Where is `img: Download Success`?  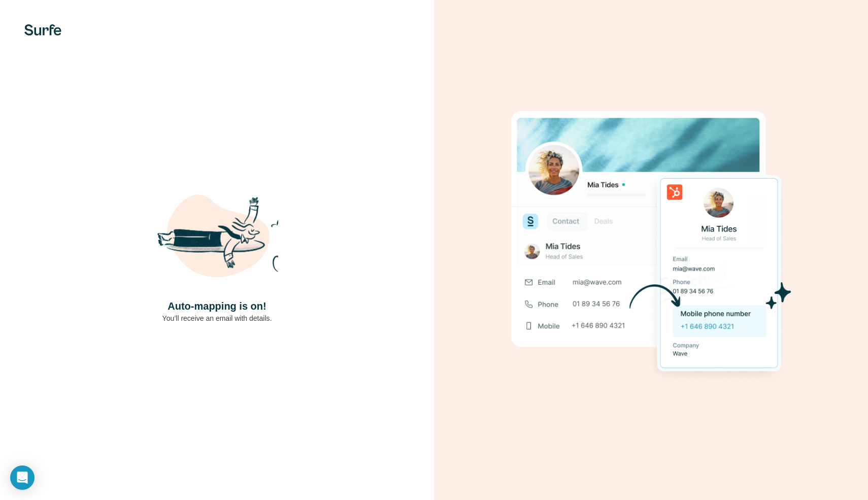 img: Download Success is located at coordinates (651, 250).